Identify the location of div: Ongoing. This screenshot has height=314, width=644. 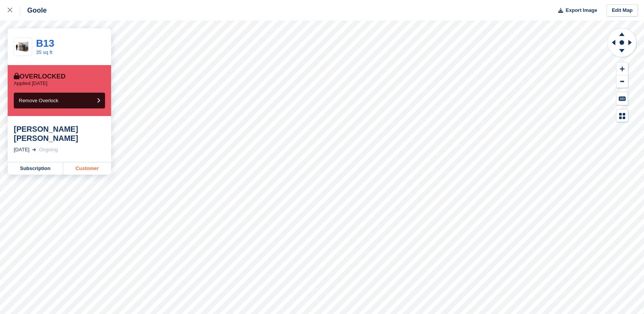
(48, 149).